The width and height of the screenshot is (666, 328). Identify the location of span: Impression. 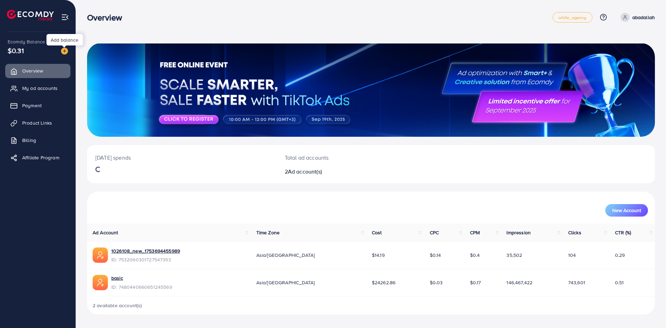
(518, 232).